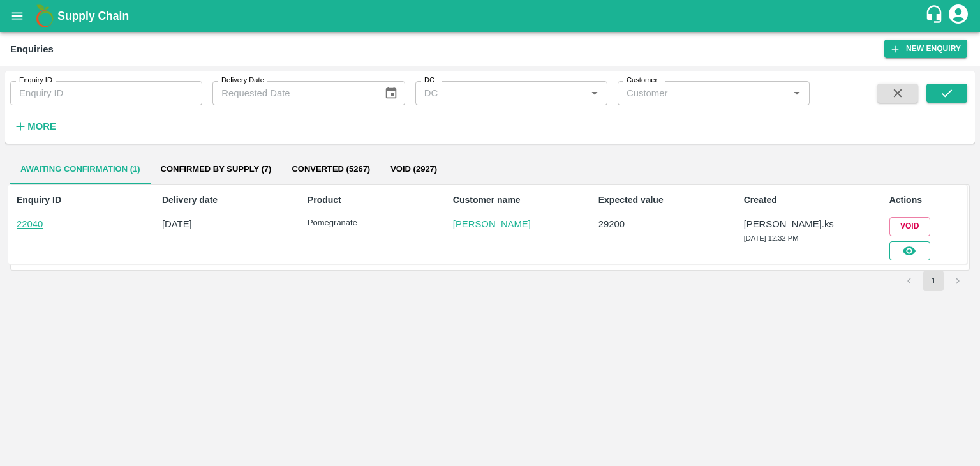 The height and width of the screenshot is (466, 980). What do you see at coordinates (41, 127) in the screenshot?
I see `strong: More` at bounding box center [41, 127].